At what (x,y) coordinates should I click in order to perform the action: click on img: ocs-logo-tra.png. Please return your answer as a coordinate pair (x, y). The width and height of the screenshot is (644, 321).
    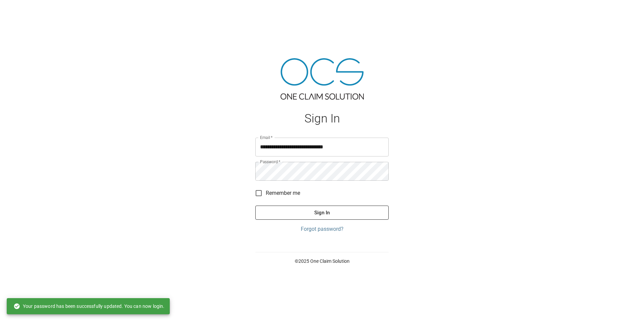
    Looking at the image, I should click on (322, 79).